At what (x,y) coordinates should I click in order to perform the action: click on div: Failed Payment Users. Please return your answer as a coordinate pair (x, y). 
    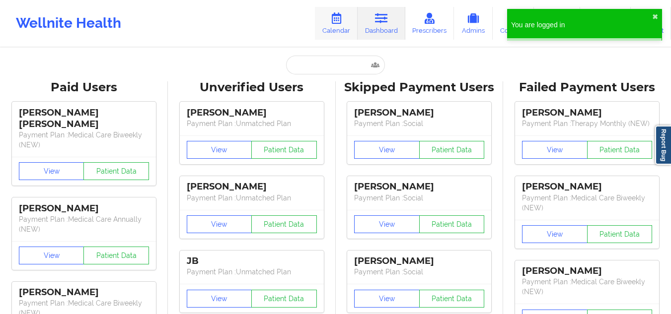
    Looking at the image, I should click on (587, 87).